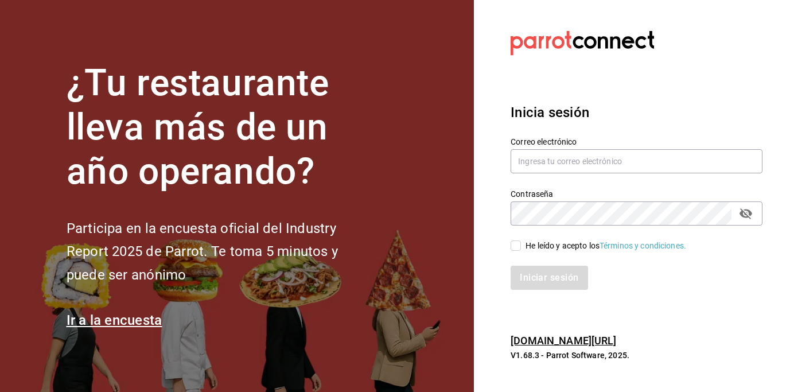  I want to click on button: passwordField, so click(746, 213).